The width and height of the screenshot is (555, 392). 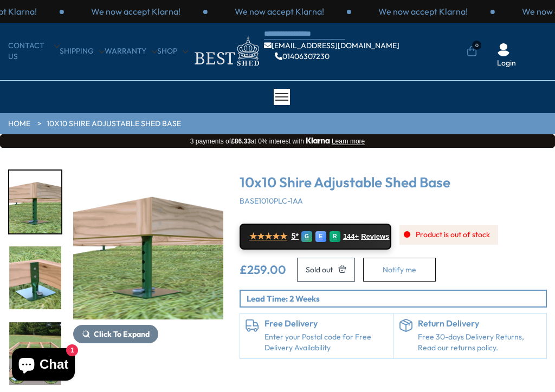 What do you see at coordinates (35, 278) in the screenshot?
I see `div: 2 / 5` at bounding box center [35, 278].